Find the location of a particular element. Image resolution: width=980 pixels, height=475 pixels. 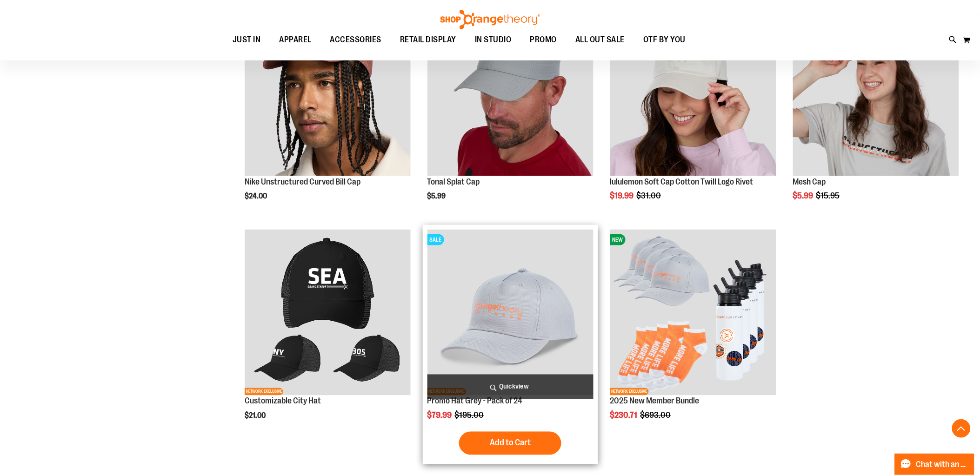

button: Chat with an Expert is located at coordinates (936, 465).